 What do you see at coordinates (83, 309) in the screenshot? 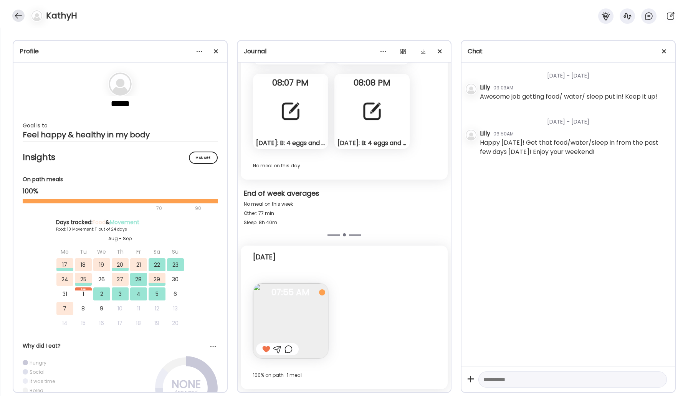
I see `div: 8` at bounding box center [83, 309].